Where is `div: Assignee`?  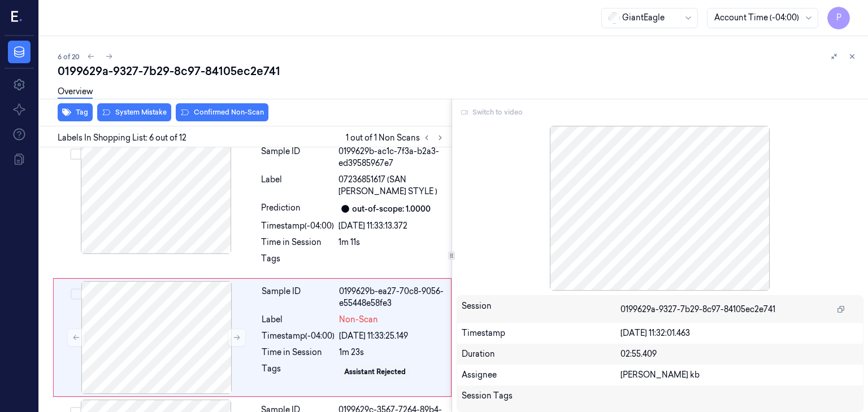 div: Assignee is located at coordinates (541, 375).